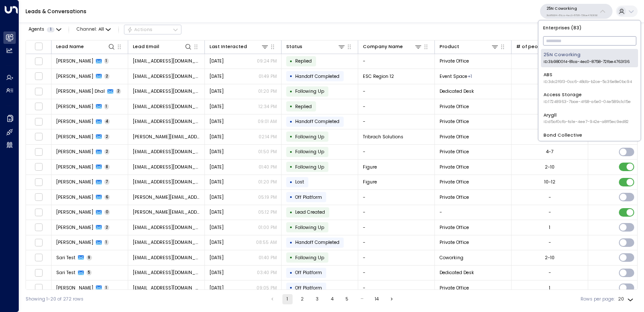 Image resolution: width=644 pixels, height=312 pixels. Describe the element at coordinates (549, 228) in the screenshot. I see `div: 1` at that location.